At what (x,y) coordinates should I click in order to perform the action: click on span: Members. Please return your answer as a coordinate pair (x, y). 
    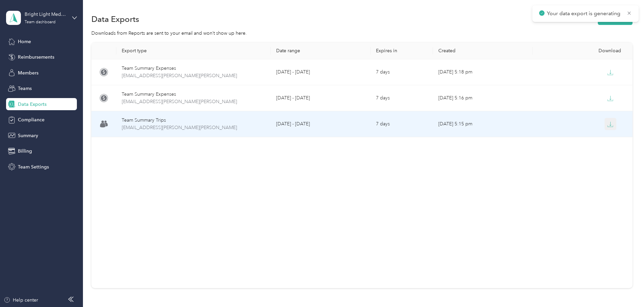
    Looking at the image, I should click on (28, 72).